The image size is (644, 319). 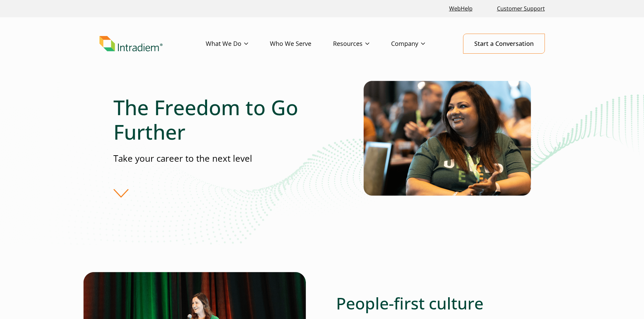 I want to click on img: Intradiem, so click(x=131, y=44).